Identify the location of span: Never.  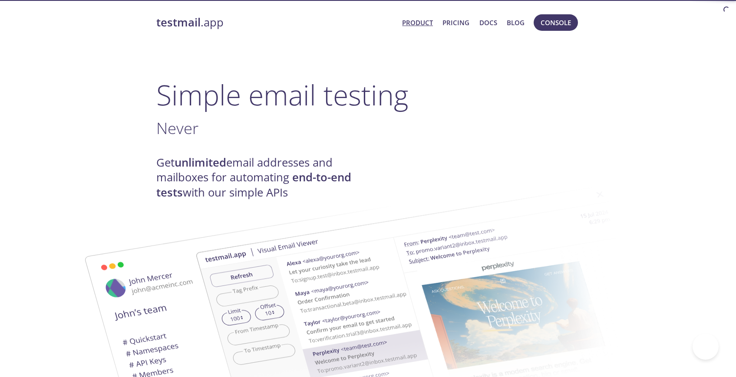
(177, 128).